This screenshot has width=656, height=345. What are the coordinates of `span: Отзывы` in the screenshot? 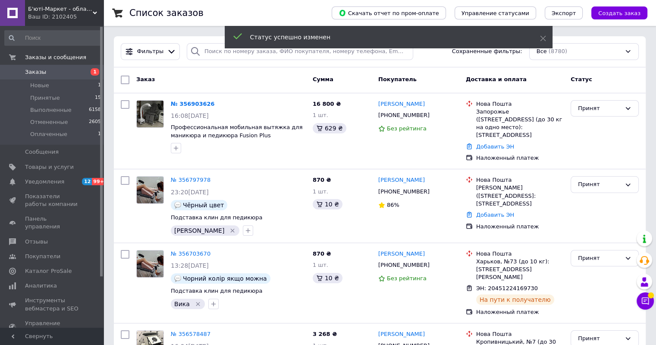 It's located at (36, 241).